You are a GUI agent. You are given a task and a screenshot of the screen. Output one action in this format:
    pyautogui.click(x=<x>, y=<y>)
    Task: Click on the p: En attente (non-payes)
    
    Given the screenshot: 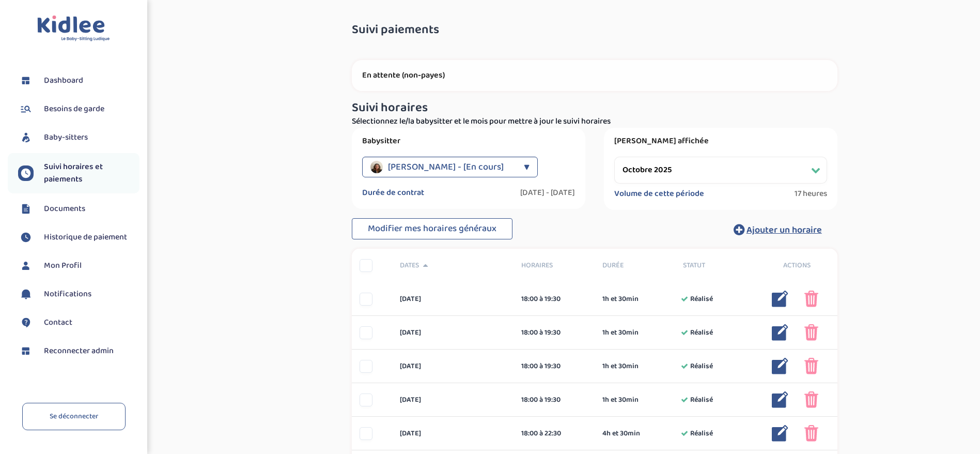 What is the action you would take?
    pyautogui.click(x=595, y=76)
    